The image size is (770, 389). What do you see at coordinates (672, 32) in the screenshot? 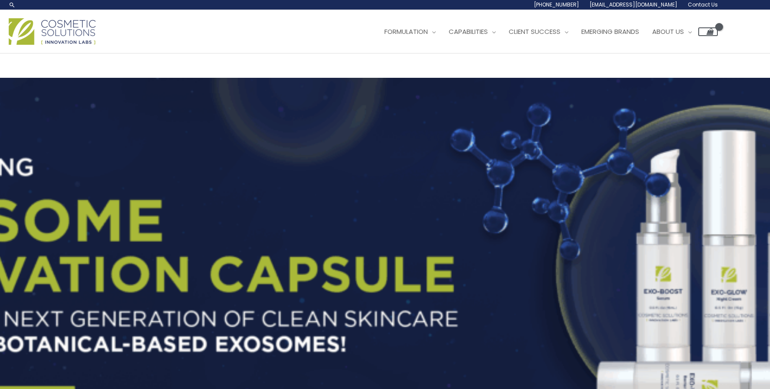
I see `a: About Us` at bounding box center [672, 32].